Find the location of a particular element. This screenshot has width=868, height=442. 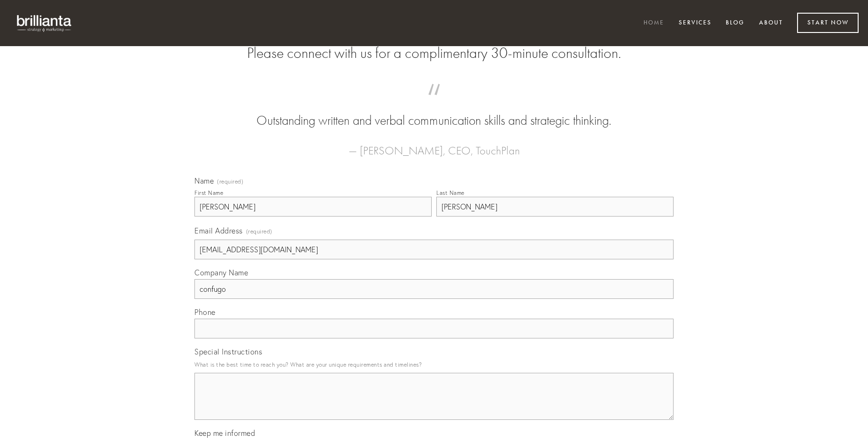

span: Name is located at coordinates (204, 181).